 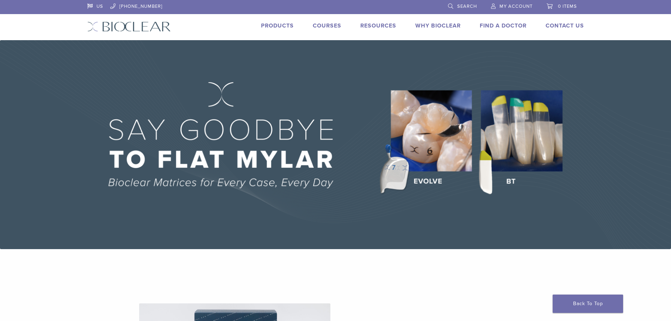 I want to click on img: Bioclear, so click(x=129, y=26).